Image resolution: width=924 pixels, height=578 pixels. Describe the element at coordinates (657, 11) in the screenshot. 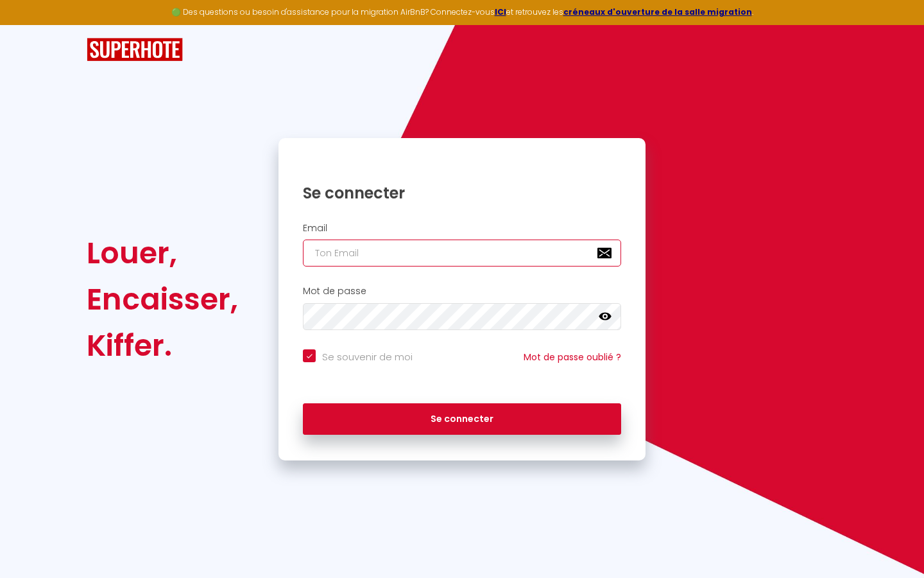

I see `strong: créneaux d'ouverture de la salle migration` at that location.